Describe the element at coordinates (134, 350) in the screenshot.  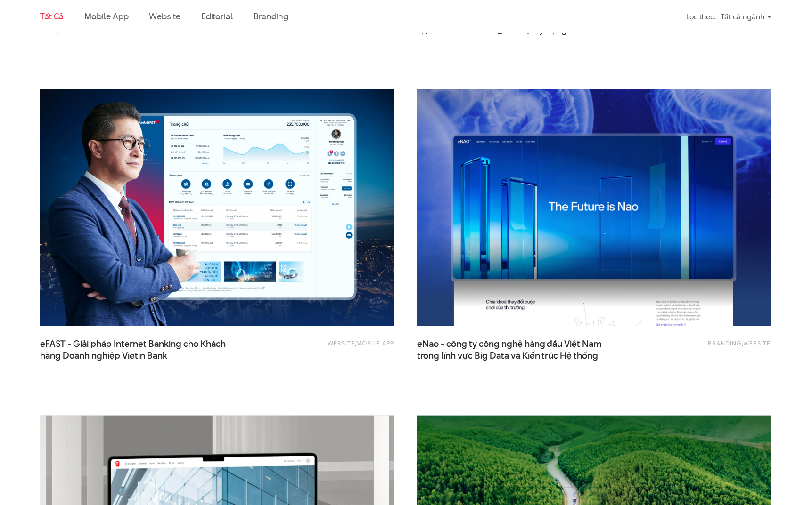
I see `a: eFAST - Giải pháp Internet Banking cho Kháchhàng Doanh nghiệp Vietin Bank` at that location.